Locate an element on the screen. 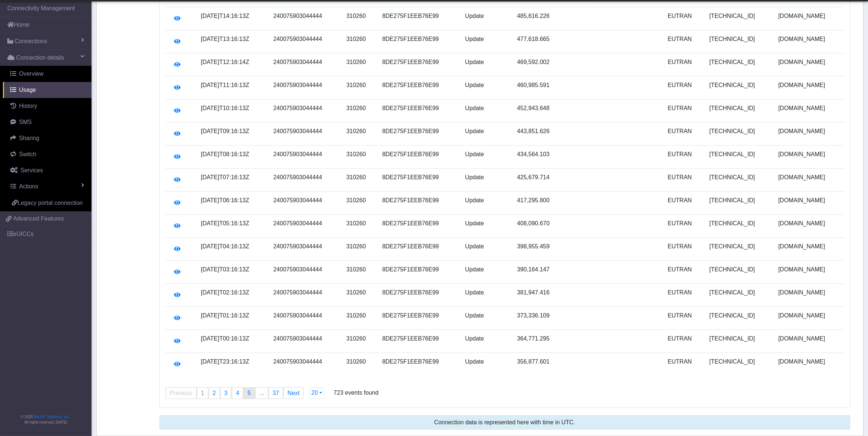  span: Advanced Features is located at coordinates (38, 219).